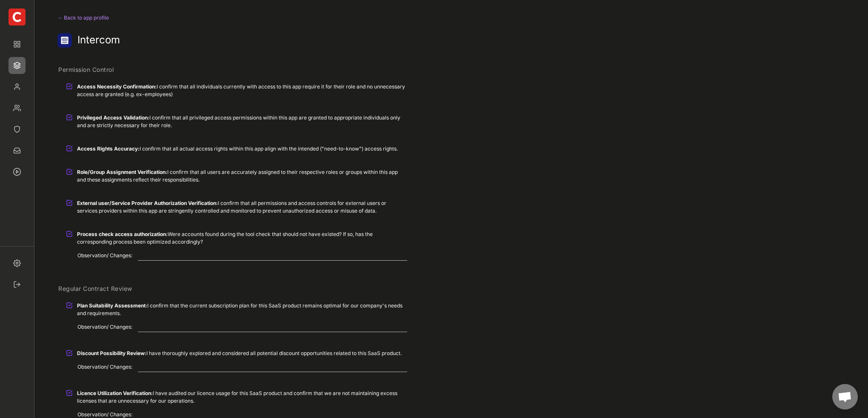  I want to click on div: I confirm that all permissions and access controls for external users or services providers withi..., so click(242, 207).